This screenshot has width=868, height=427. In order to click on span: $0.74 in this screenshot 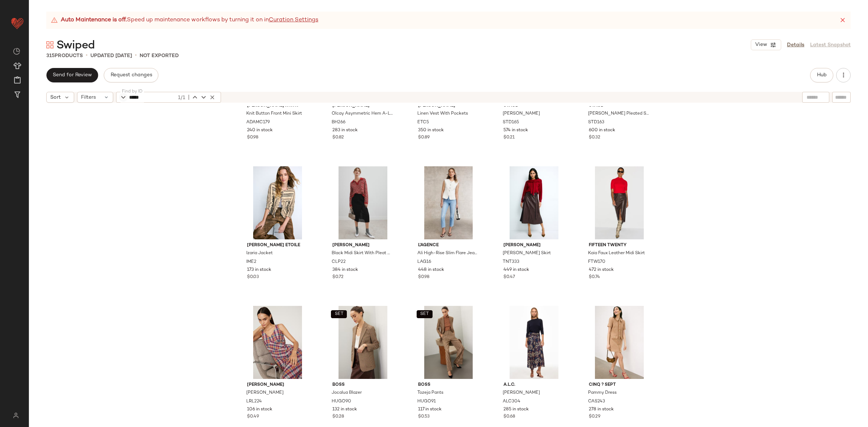, I will do `click(594, 277)`.